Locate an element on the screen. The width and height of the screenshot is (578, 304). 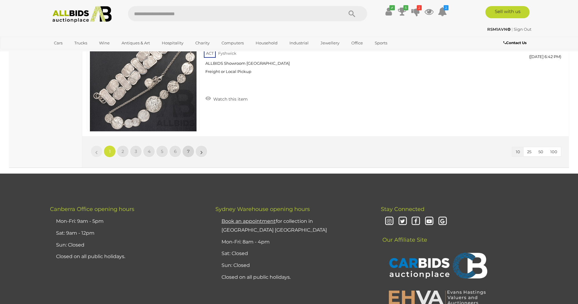
span: 50 is located at coordinates (540, 152).